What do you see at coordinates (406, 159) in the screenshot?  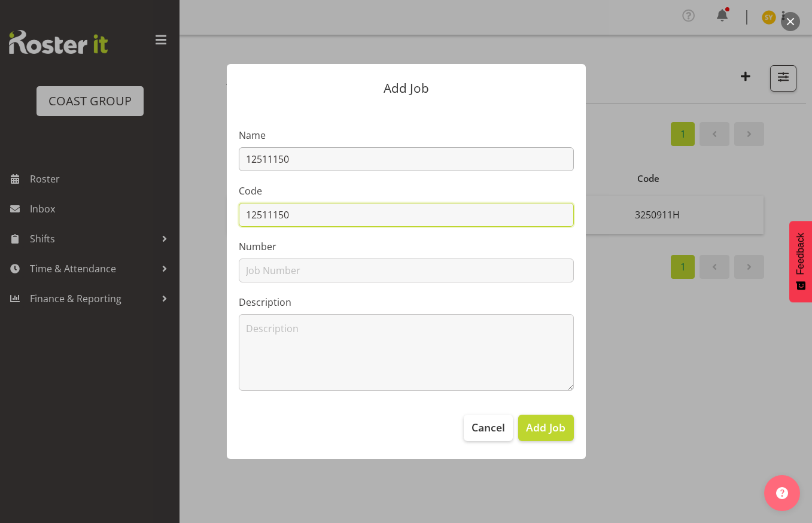 I see `input: Job Name` at bounding box center [406, 159].